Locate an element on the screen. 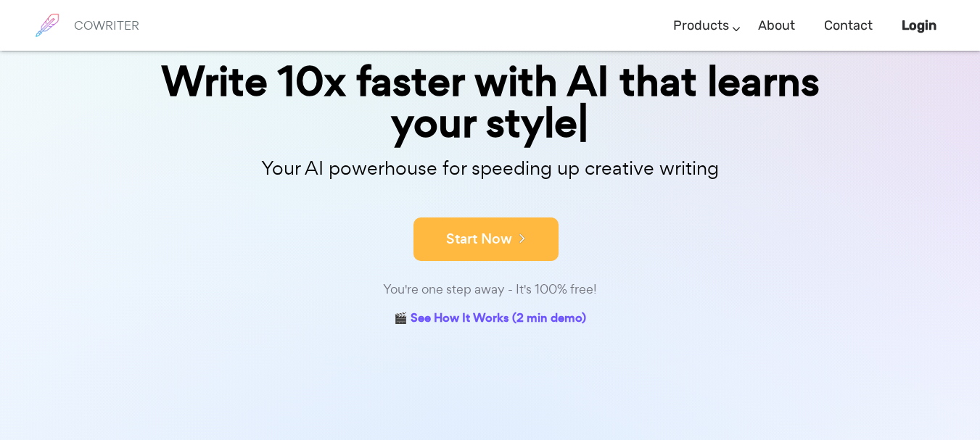  img: brand logo is located at coordinates (47, 25).